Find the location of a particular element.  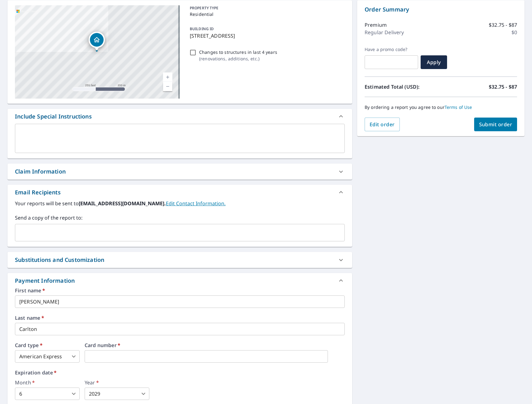

label: Card type is located at coordinates (47, 345).